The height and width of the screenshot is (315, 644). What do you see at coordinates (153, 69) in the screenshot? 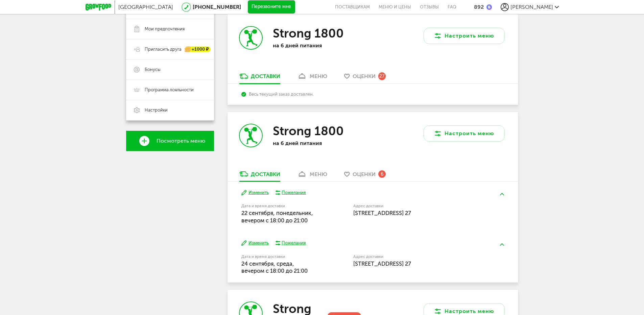
I see `span: Бонусы` at bounding box center [153, 69].